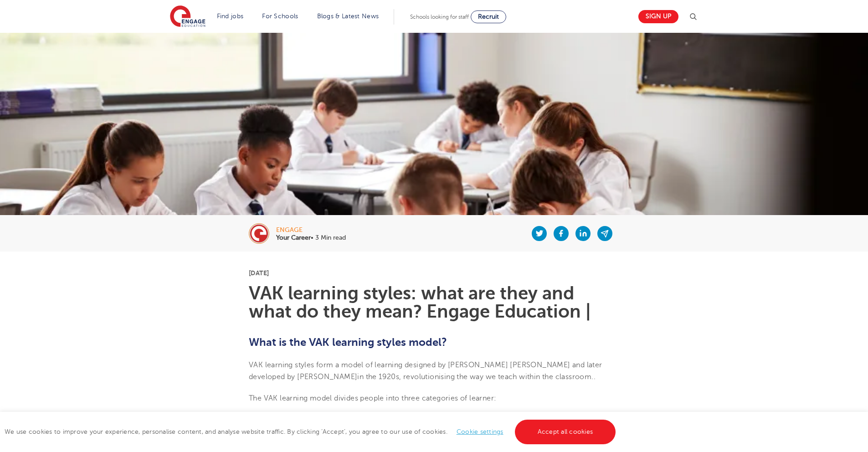  I want to click on a: For Schools, so click(280, 16).